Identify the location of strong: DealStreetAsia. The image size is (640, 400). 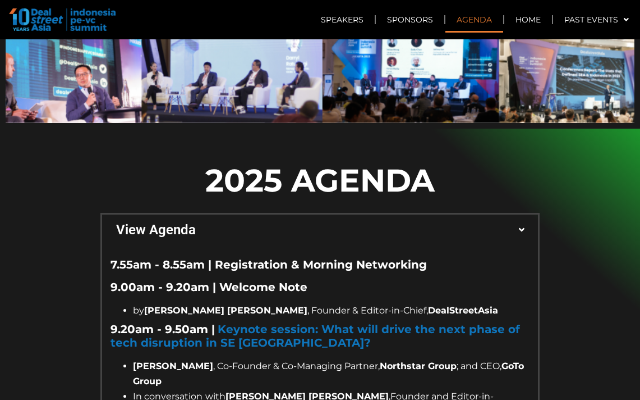
(463, 310).